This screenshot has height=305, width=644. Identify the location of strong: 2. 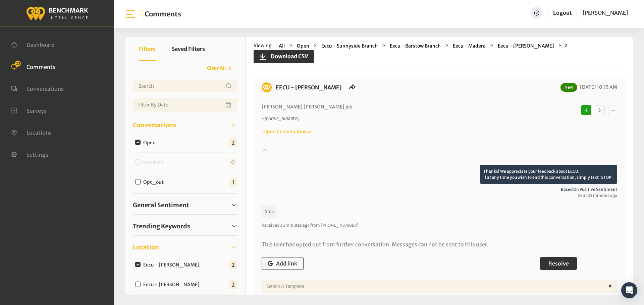
(565, 46).